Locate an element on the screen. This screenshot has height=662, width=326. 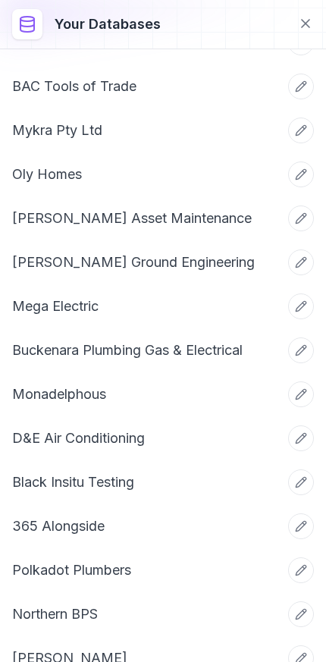
a: Mega Electric is located at coordinates (145, 306).